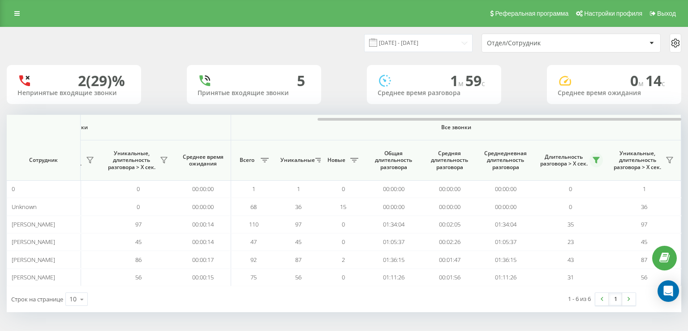 This screenshot has width=688, height=331. What do you see at coordinates (203, 259) in the screenshot?
I see `td: 00:00:17` at bounding box center [203, 259].